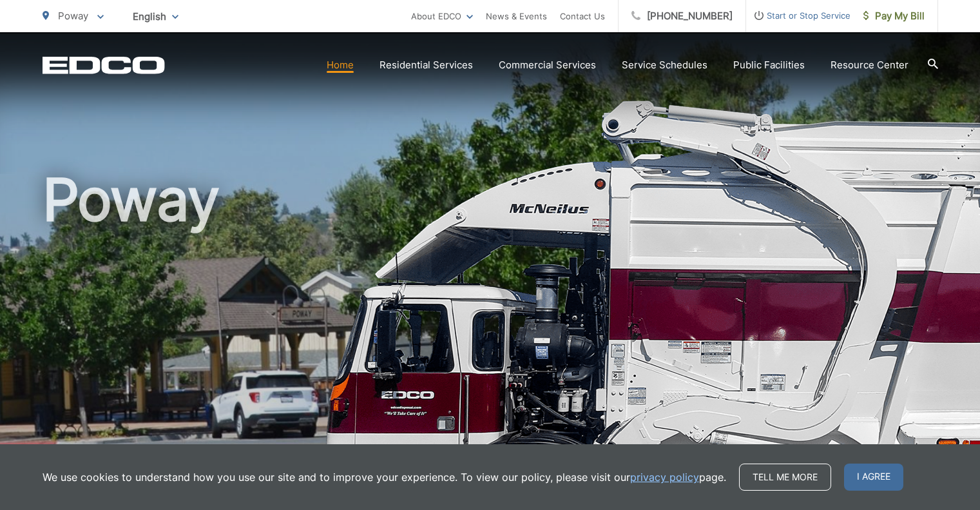 The width and height of the screenshot is (980, 510). What do you see at coordinates (155, 16) in the screenshot?
I see `span: English` at bounding box center [155, 16].